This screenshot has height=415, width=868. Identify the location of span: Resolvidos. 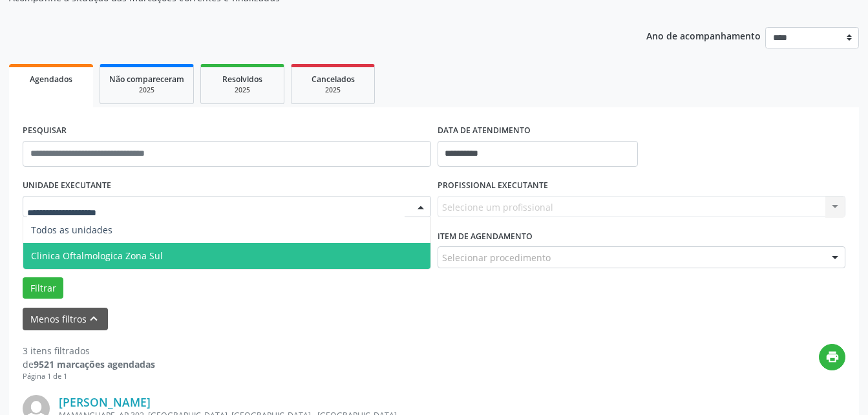
(242, 79).